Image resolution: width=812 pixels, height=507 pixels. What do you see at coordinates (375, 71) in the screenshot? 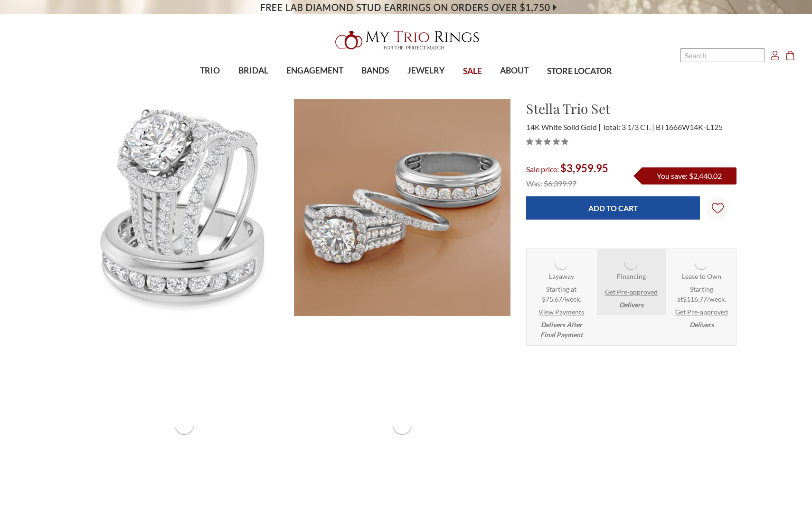
I see `a: BANDS` at bounding box center [375, 71].